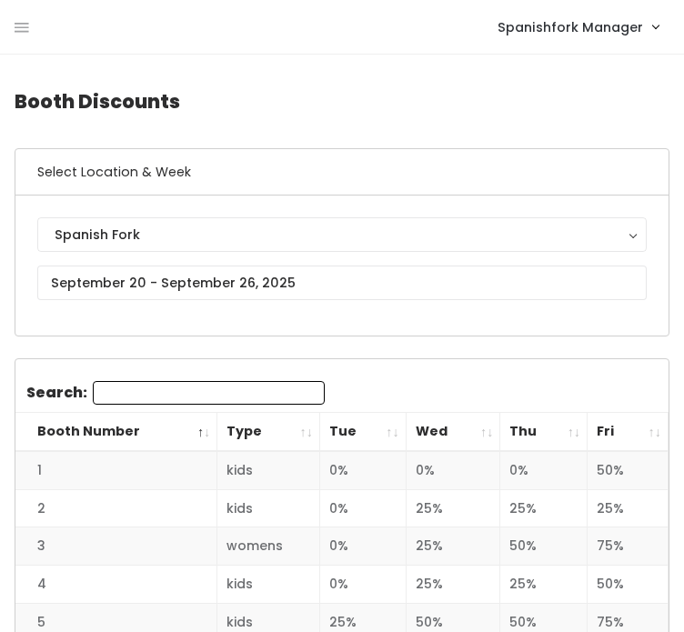  What do you see at coordinates (578, 26) in the screenshot?
I see `a: Spanishfork Manager` at bounding box center [578, 26].